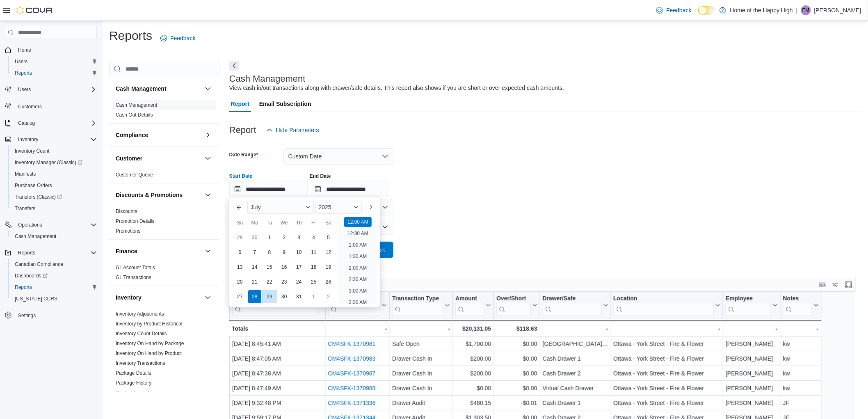 Image resolution: width=868 pixels, height=419 pixels. I want to click on label: Start Date, so click(241, 176).